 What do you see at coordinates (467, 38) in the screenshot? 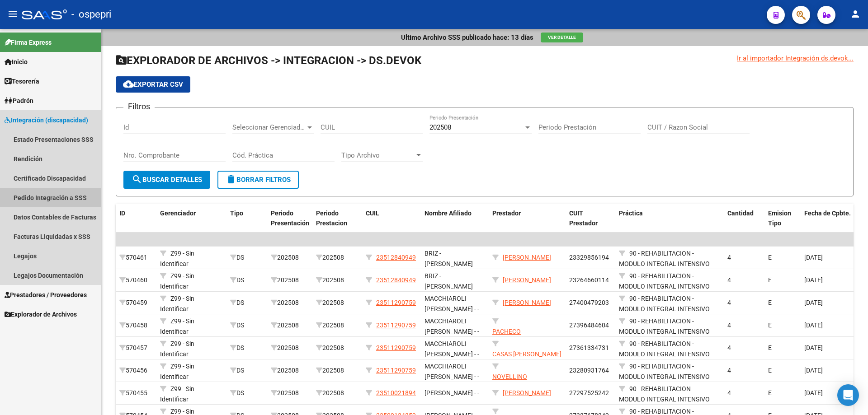
I see `p: Ultimo Archivo SSS publicado hace: 13 días` at bounding box center [467, 38].